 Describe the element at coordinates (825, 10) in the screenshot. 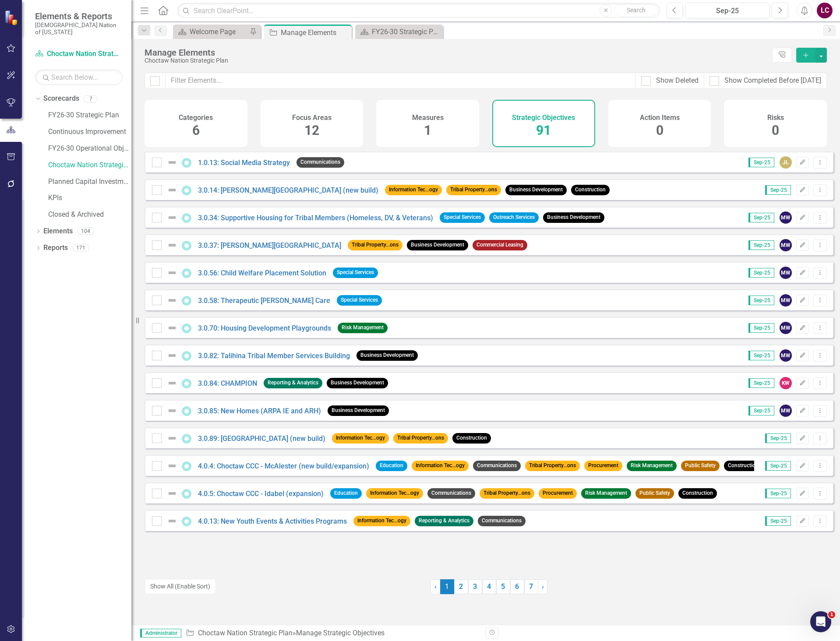

I see `button: LC` at that location.